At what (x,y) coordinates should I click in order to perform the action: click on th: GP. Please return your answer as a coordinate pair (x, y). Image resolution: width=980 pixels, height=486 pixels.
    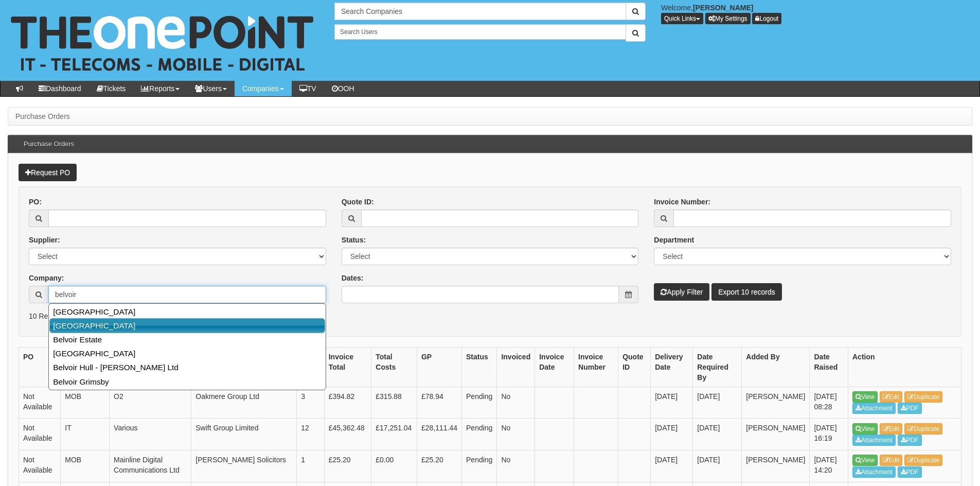
    Looking at the image, I should click on (439, 366).